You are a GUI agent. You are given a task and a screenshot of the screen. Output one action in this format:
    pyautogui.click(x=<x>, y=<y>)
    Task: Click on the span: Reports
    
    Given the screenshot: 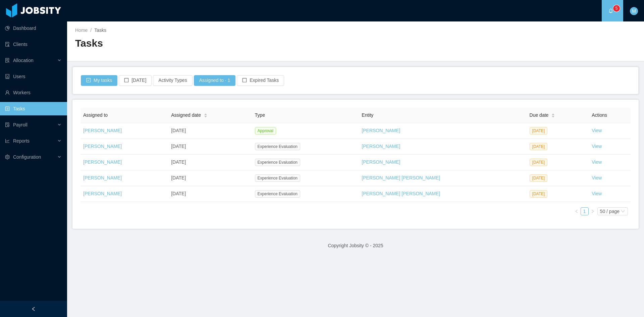 What is the action you would take?
    pyautogui.click(x=21, y=141)
    